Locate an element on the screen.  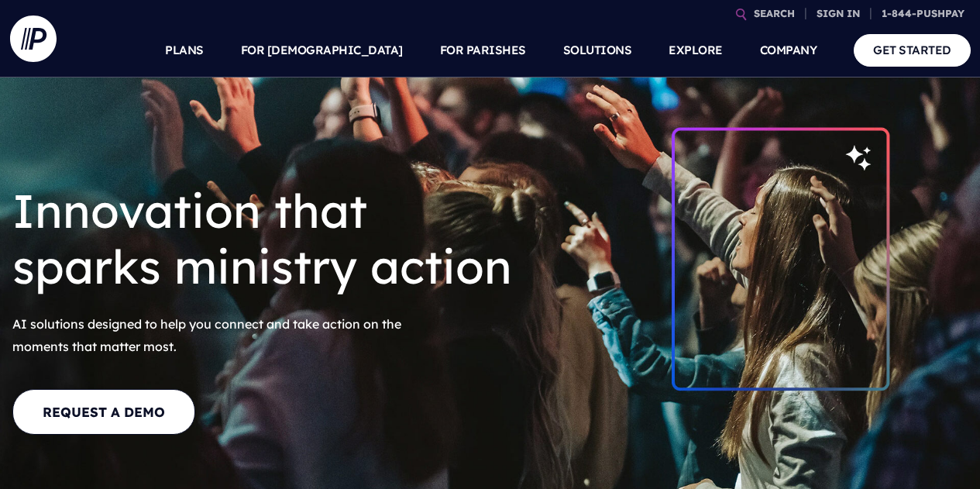
a: EXPLORE is located at coordinates (695, 50).